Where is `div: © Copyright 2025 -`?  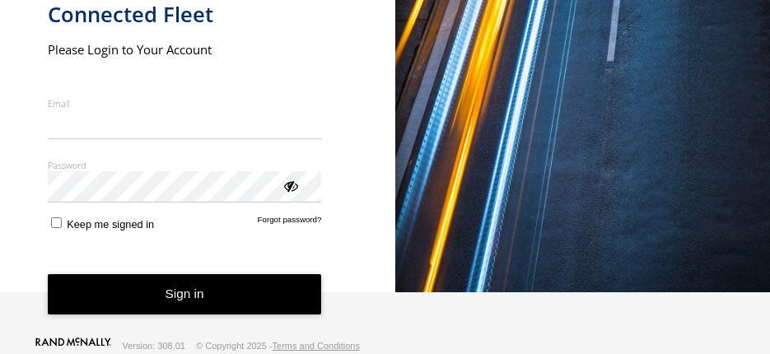 div: © Copyright 2025 - is located at coordinates (278, 346).